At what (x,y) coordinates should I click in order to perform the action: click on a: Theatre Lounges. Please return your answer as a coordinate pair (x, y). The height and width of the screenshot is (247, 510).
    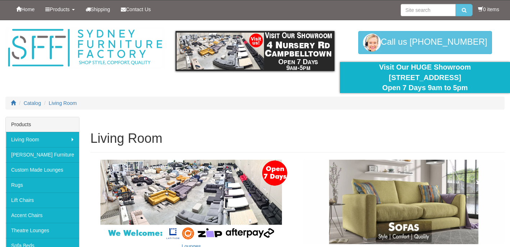
    Looking at the image, I should click on (42, 230).